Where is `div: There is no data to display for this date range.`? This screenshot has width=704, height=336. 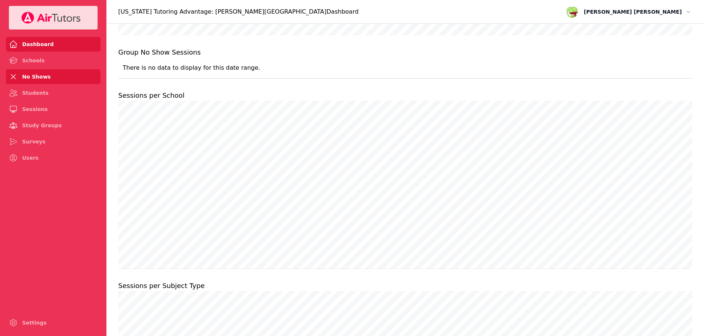
div: There is no data to display for this date range. is located at coordinates (407, 68).